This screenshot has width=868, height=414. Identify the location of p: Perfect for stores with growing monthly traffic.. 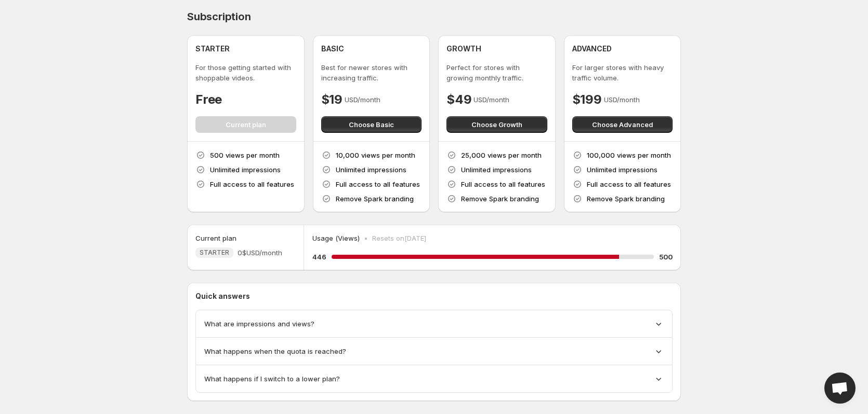
(497, 73).